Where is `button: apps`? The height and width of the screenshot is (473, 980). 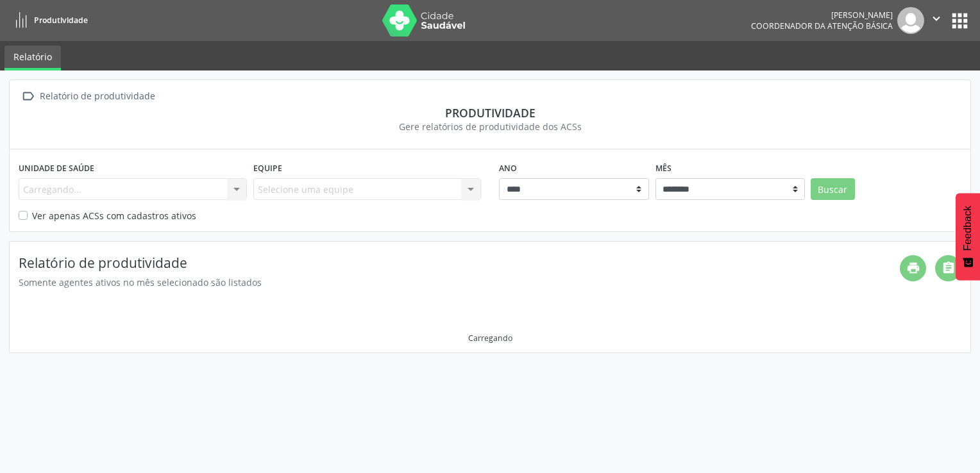
button: apps is located at coordinates (959, 20).